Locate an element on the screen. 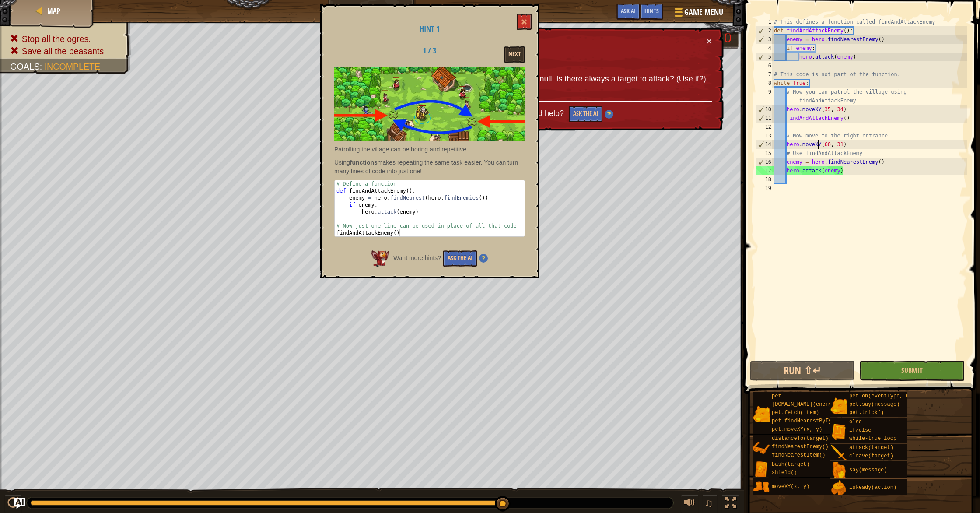  button: Run ⇧↵ is located at coordinates (803, 371).